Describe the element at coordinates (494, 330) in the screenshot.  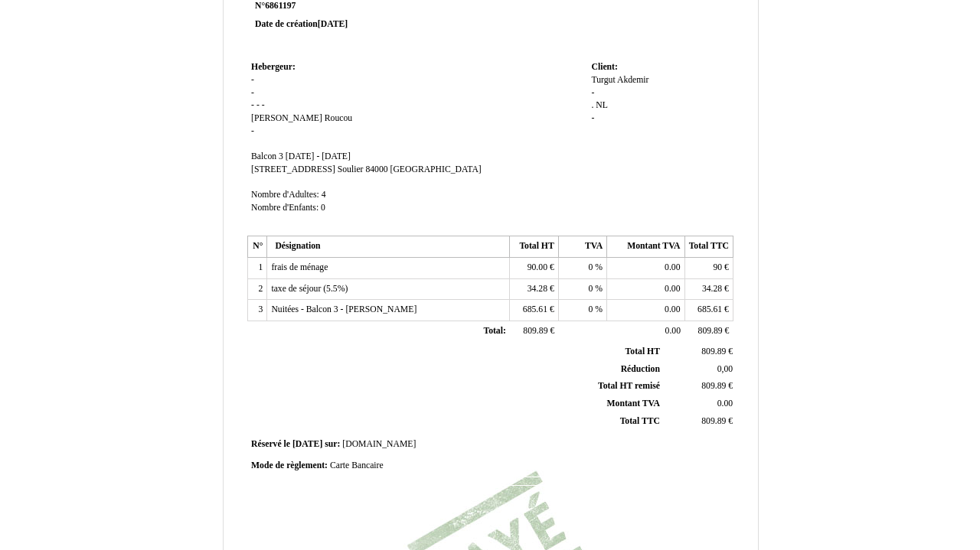
I see `span: Total:` at that location.